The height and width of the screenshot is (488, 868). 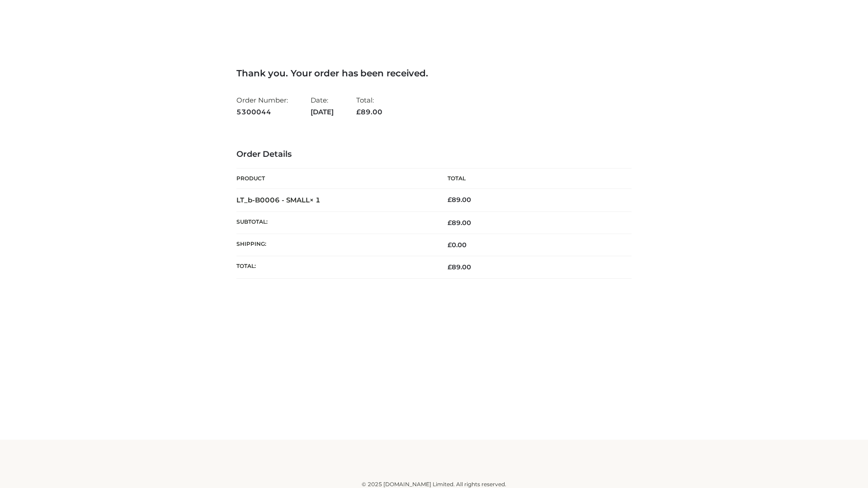 I want to click on h3: Thank you. Your order has been received., so click(x=434, y=73).